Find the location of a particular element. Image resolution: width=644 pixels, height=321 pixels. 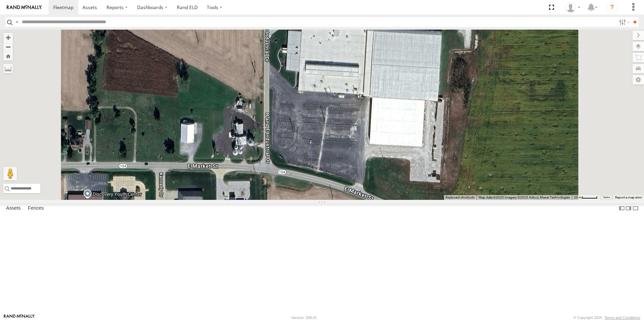

a: Terms and Conditions is located at coordinates (622, 318).